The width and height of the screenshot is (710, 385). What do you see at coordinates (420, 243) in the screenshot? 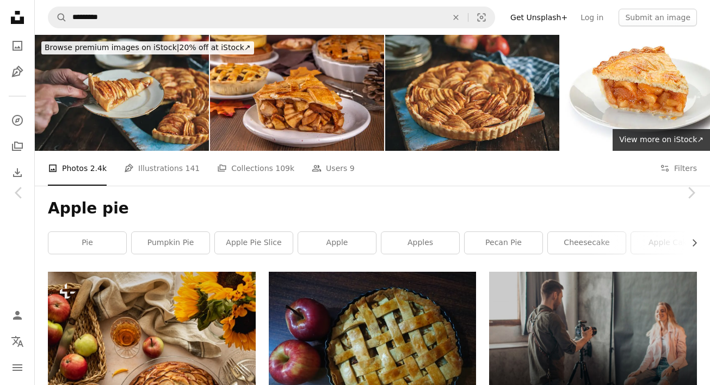
I see `a: apples` at bounding box center [420, 243].